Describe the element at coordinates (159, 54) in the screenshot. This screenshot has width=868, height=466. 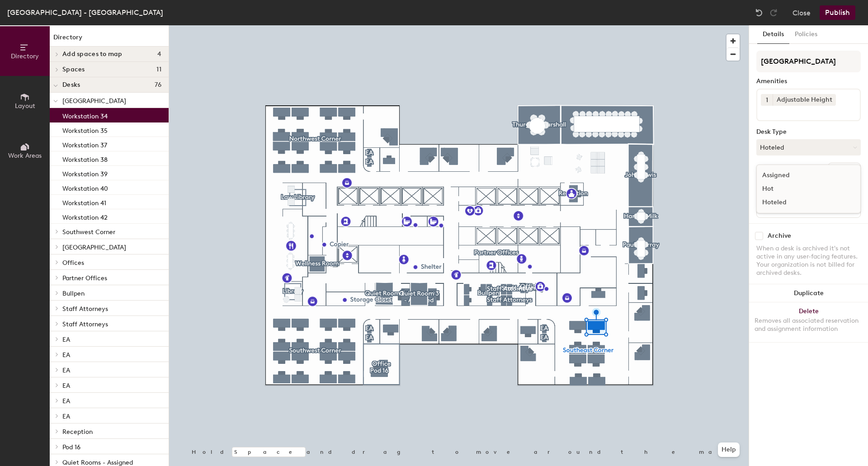
I see `span: 4` at that location.